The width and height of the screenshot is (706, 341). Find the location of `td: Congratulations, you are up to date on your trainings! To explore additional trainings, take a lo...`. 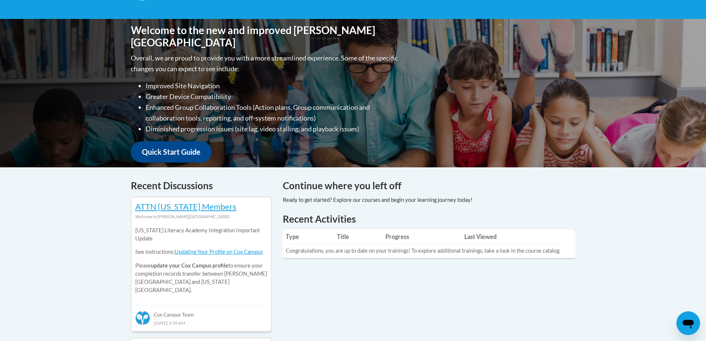

td: Congratulations, you are up to date on your trainings! To explore additional trainings, take a lo... is located at coordinates (423, 251).